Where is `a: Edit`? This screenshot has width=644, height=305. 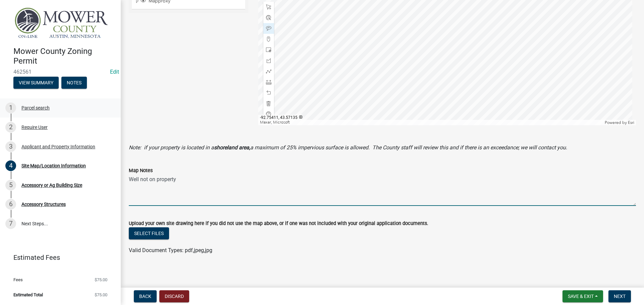 a: Edit is located at coordinates (114, 72).